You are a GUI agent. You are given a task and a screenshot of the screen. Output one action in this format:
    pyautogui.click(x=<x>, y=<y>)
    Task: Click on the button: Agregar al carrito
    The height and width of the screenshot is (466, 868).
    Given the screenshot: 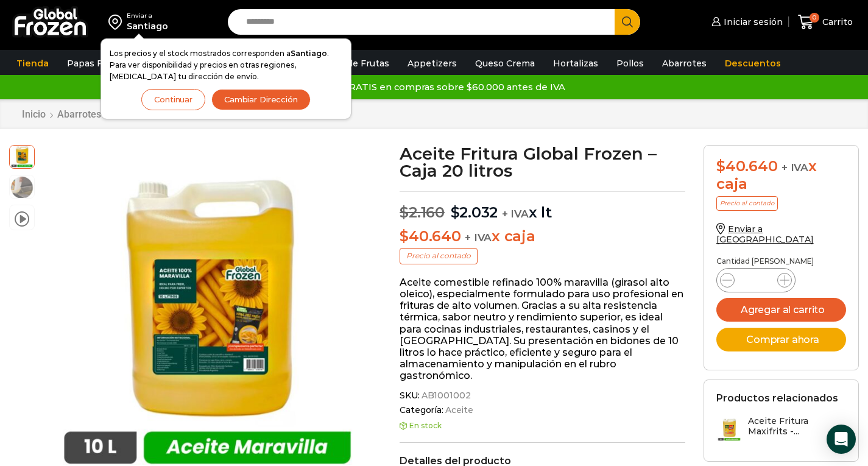 What is the action you would take?
    pyautogui.click(x=781, y=310)
    